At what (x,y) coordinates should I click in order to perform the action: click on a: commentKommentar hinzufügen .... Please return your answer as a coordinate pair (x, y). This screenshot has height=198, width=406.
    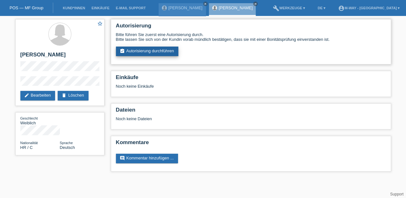
    Looking at the image, I should click on (147, 158).